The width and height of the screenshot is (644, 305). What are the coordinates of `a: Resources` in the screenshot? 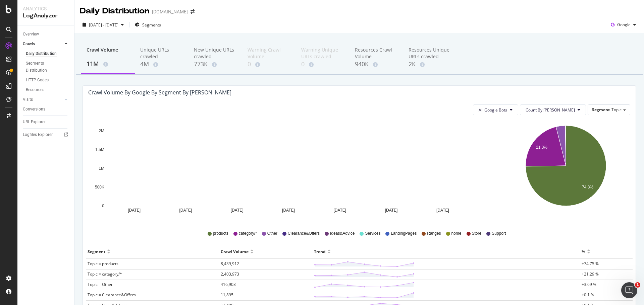 It's located at (48, 90).